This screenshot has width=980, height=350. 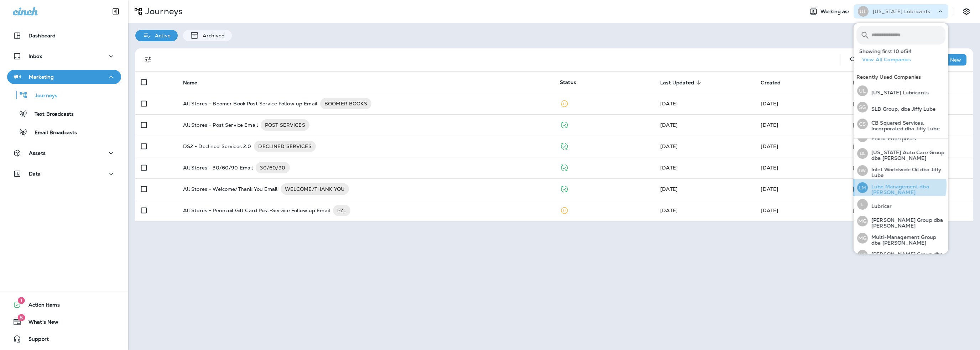 I want to click on p: All Stores - Boomer Book Post Service Follow up Email, so click(x=250, y=104).